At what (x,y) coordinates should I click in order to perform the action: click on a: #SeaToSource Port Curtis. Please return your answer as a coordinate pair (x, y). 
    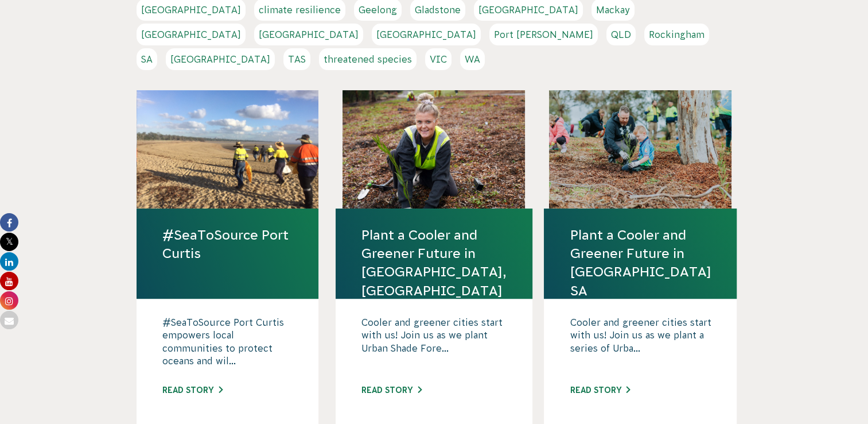
    Looking at the image, I should click on (228, 244).